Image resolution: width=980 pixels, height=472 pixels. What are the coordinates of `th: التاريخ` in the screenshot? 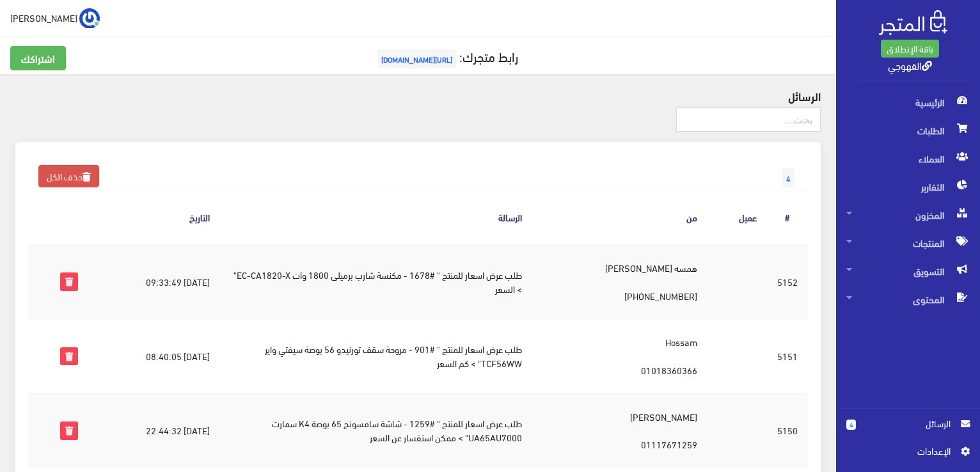 It's located at (155, 218).